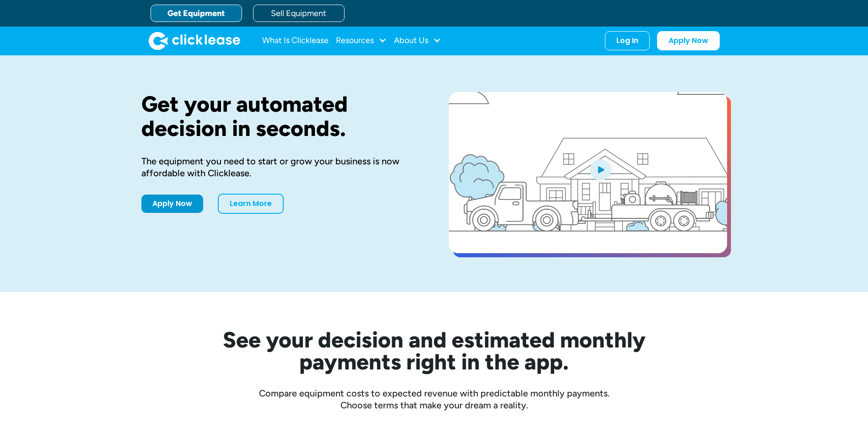 Image resolution: width=868 pixels, height=423 pixels. I want to click on a: Sell Equipment, so click(299, 13).